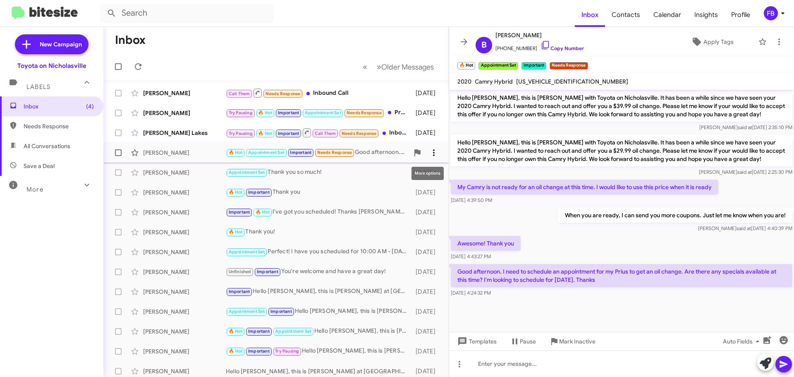 The height and width of the screenshot is (377, 794). Describe the element at coordinates (318, 112) in the screenshot. I see `div: Pretty please` at that location.